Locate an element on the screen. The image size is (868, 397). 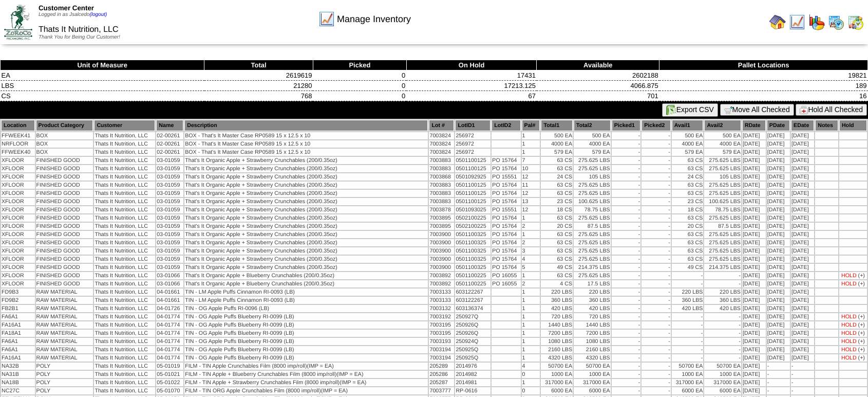
td: BOX - That's It Master Case RP0589 15 x 12.5 x 10 is located at coordinates (306, 152).